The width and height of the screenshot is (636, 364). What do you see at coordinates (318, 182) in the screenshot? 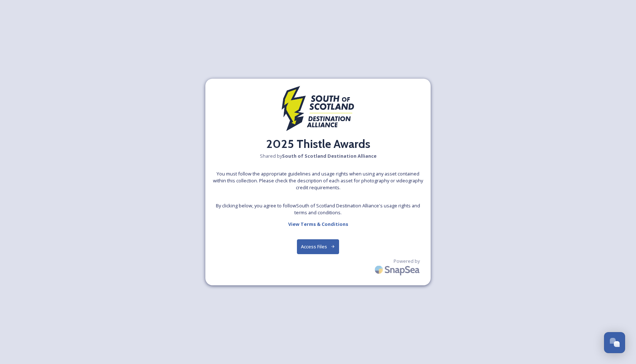
I see `span: You must follow the appropriate guidelines and usage rights when using any asset contained within...` at bounding box center [318, 182].